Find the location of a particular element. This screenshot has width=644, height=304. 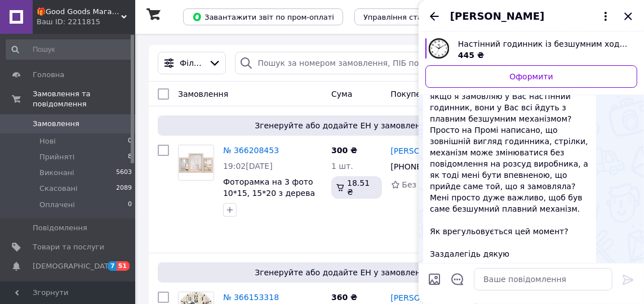

span: Головна is located at coordinates (48, 75).